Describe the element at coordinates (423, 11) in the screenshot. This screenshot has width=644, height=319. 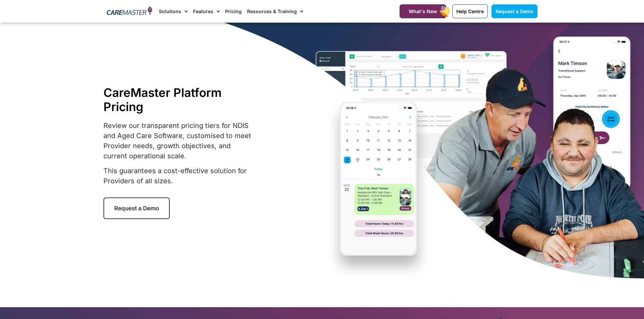
I see `a: What's New` at that location.